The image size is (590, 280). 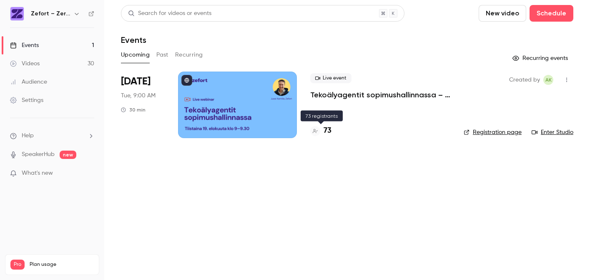 I want to click on button: New video, so click(x=502, y=13).